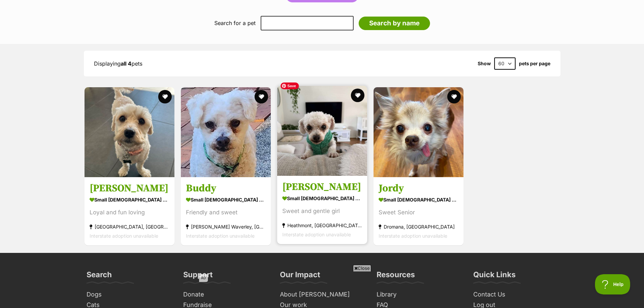 Image resolution: width=644 pixels, height=308 pixels. What do you see at coordinates (363, 268) in the screenshot?
I see `span: Close` at bounding box center [363, 268].